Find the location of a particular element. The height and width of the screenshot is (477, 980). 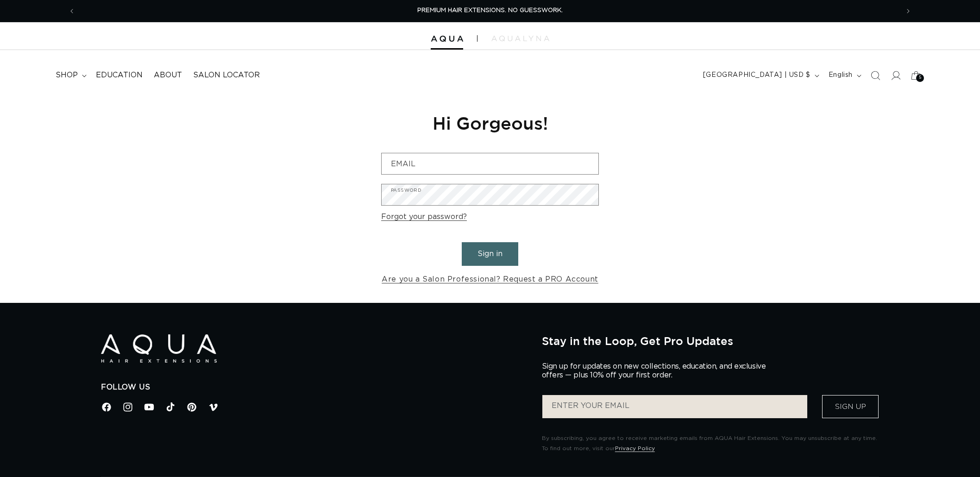

span: Education is located at coordinates (119, 75).